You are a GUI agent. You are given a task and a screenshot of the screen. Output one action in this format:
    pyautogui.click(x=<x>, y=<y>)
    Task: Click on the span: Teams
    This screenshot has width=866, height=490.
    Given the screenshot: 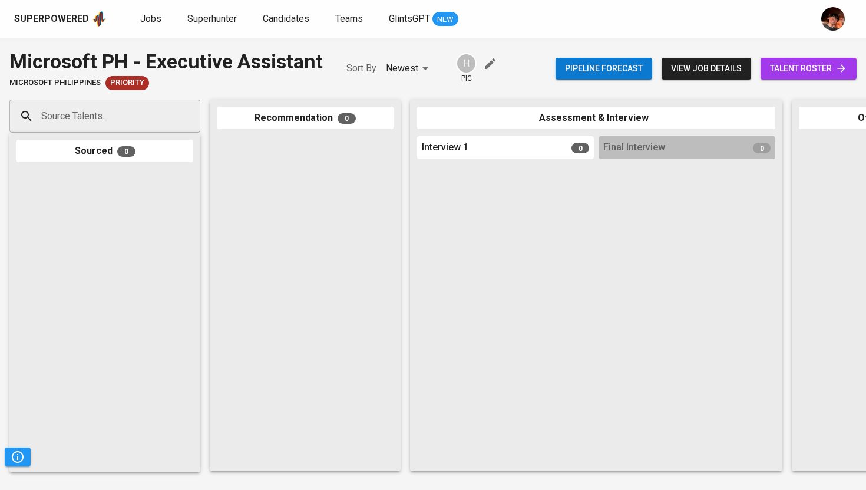 What is the action you would take?
    pyautogui.click(x=349, y=18)
    